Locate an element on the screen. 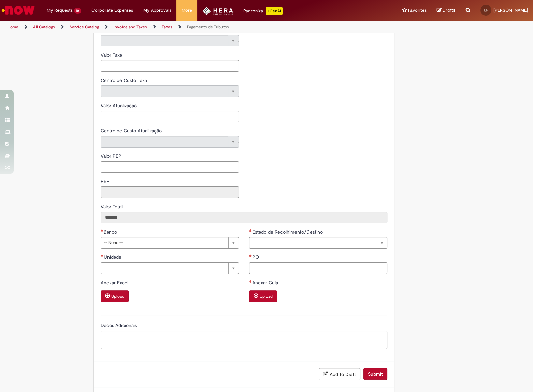 Image resolution: width=533 pixels, height=392 pixels. a: Clear field Unidade is located at coordinates (170, 268).